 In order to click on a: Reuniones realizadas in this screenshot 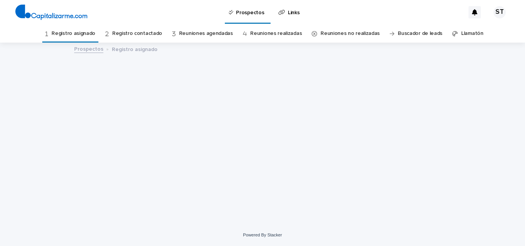, I will do `click(276, 33)`.